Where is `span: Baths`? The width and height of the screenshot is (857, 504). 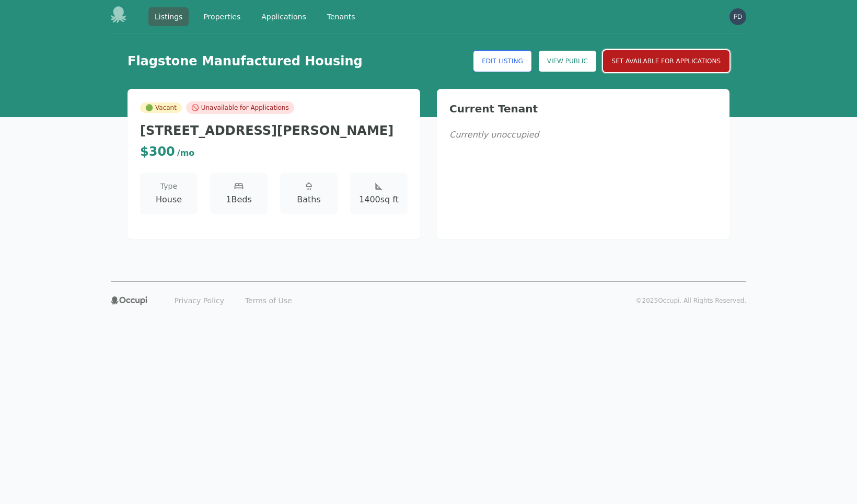
span: Baths is located at coordinates (309, 199).